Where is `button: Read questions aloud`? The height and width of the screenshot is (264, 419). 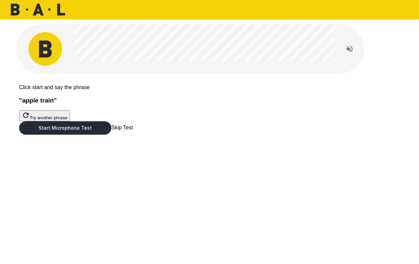 button: Read questions aloud is located at coordinates (350, 49).